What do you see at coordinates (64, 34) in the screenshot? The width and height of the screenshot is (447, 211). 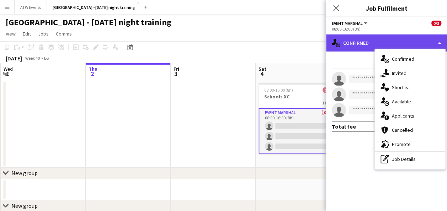 I see `a: Comms` at bounding box center [64, 34].